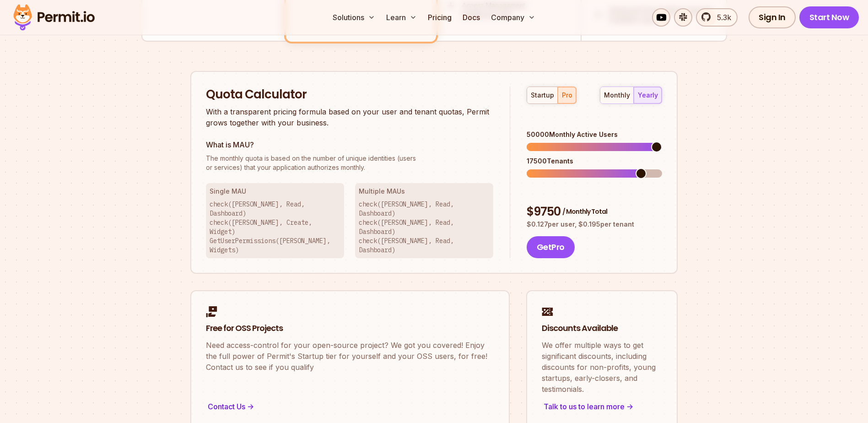 This screenshot has width=868, height=423. What do you see at coordinates (349, 159) in the screenshot?
I see `span: The monthly quota is based on the number of unique identities (users` at bounding box center [349, 159].